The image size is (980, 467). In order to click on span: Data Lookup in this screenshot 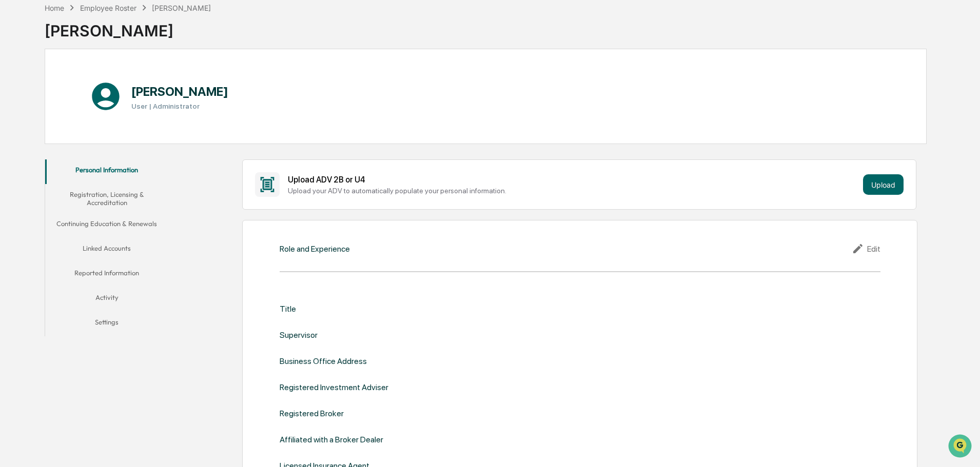, I will do `click(43, 154)`.